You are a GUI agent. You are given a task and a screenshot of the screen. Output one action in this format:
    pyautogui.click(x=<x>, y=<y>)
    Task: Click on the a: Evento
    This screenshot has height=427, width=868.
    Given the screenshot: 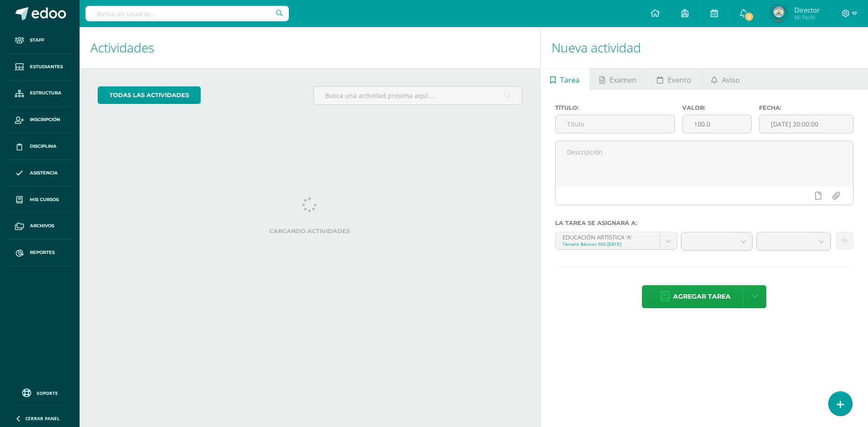 What is the action you would take?
    pyautogui.click(x=674, y=79)
    